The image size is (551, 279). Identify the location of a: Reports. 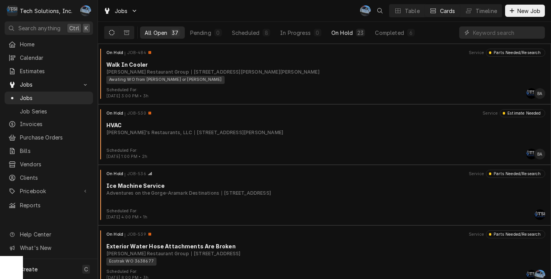
(49, 205).